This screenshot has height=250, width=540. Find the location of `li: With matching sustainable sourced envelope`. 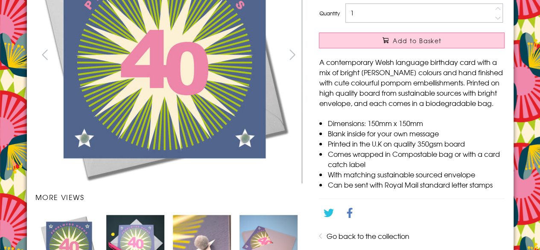

li: With matching sustainable sourced envelope is located at coordinates (416, 174).